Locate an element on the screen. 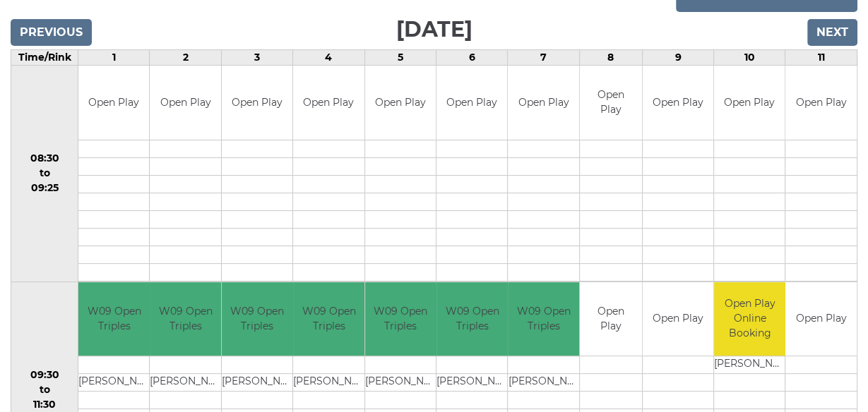 This screenshot has width=868, height=412. td: 5 is located at coordinates (400, 58).